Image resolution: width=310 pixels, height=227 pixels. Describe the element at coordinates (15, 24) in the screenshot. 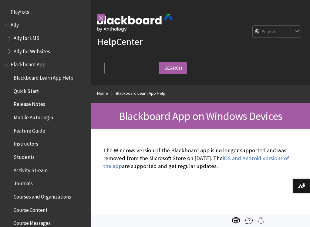

I see `span: Ally` at that location.